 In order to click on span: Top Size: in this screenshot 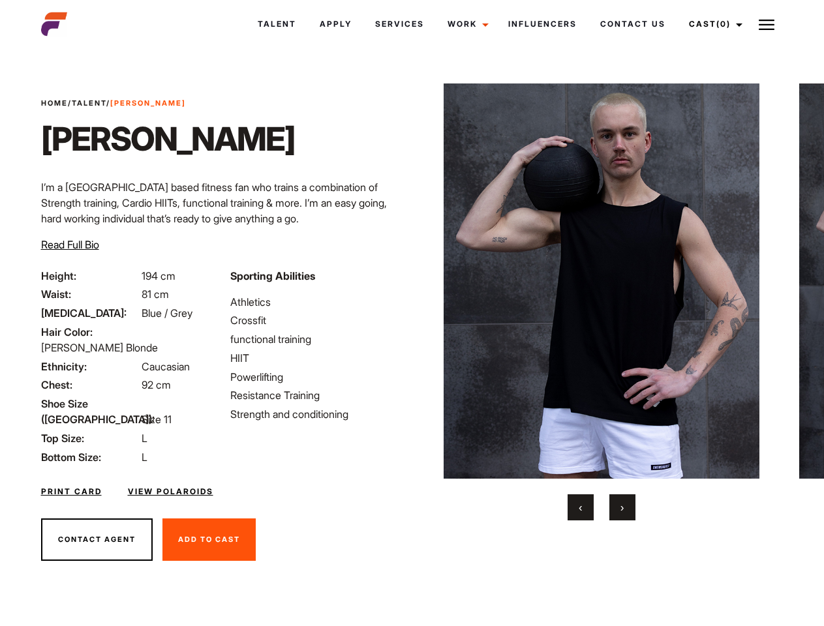, I will do `click(90, 438)`.